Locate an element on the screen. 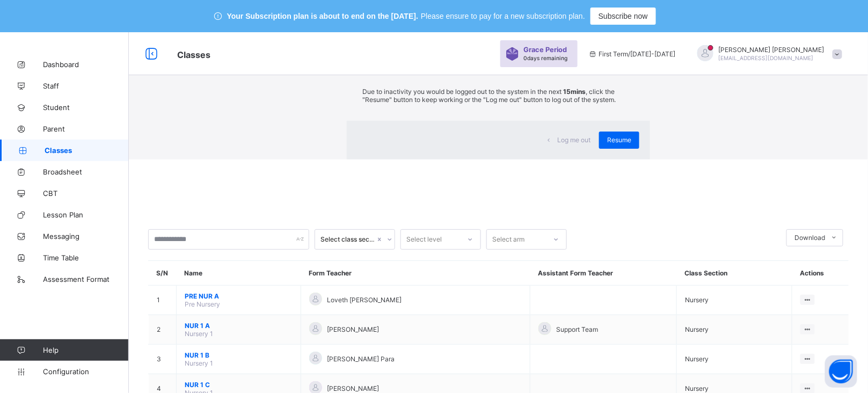 The width and height of the screenshot is (868, 393). span: NUR 1 A is located at coordinates (238, 325).